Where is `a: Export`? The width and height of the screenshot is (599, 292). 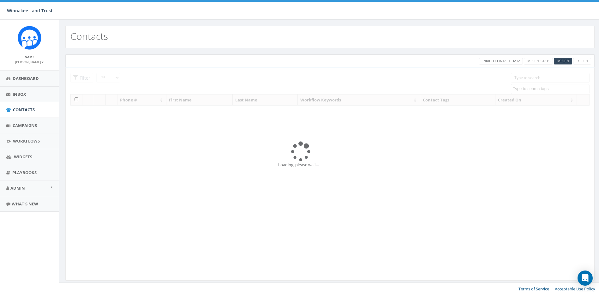
a: Export is located at coordinates (582, 61).